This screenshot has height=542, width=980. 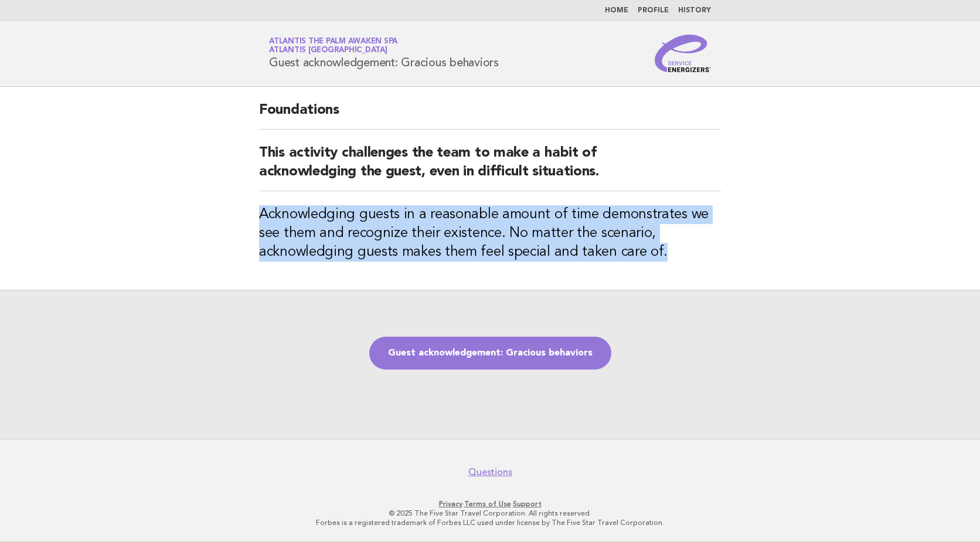 I want to click on h2: Foundations, so click(x=490, y=115).